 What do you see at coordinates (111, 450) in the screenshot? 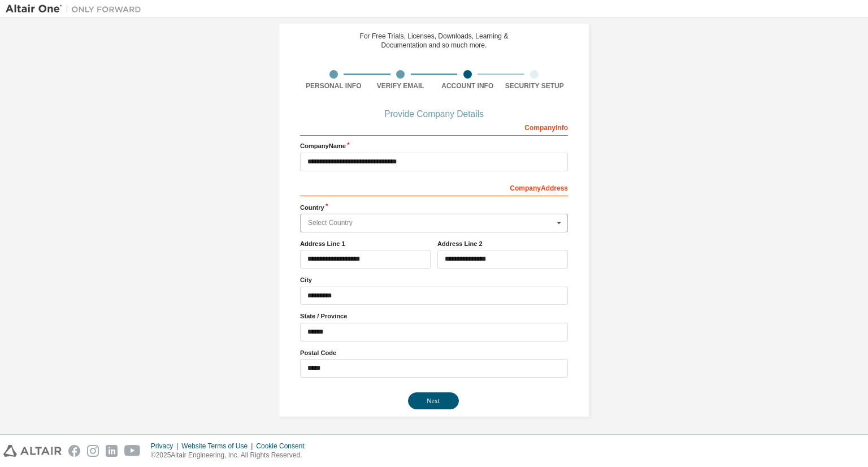
I see `img: linkedin.svg` at bounding box center [111, 450].